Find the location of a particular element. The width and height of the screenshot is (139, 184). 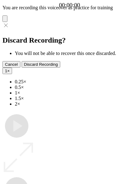

li: 2× is located at coordinates (76, 104).